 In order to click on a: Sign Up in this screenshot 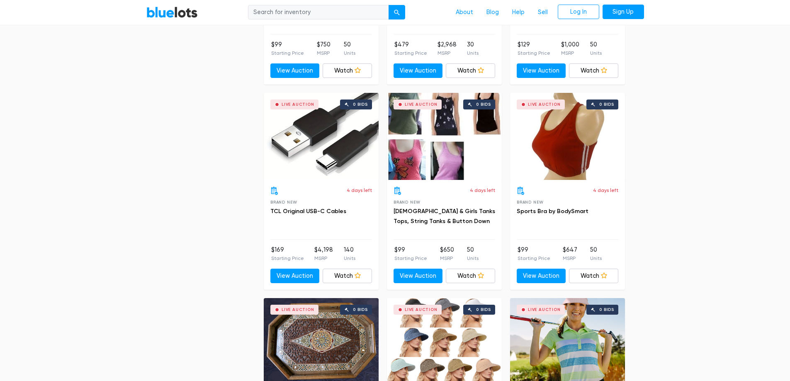, I will do `click(624, 12)`.